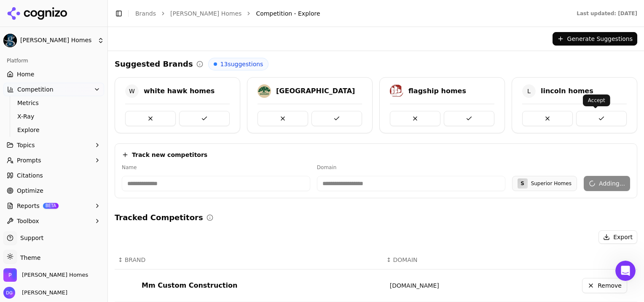 The width and height of the screenshot is (644, 302). Describe the element at coordinates (618, 237) in the screenshot. I see `button: Export` at that location.